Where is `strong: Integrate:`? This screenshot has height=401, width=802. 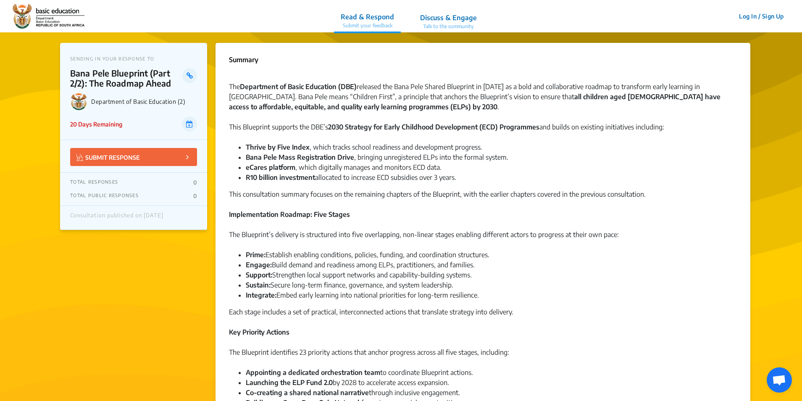 strong: Integrate: is located at coordinates (261, 295).